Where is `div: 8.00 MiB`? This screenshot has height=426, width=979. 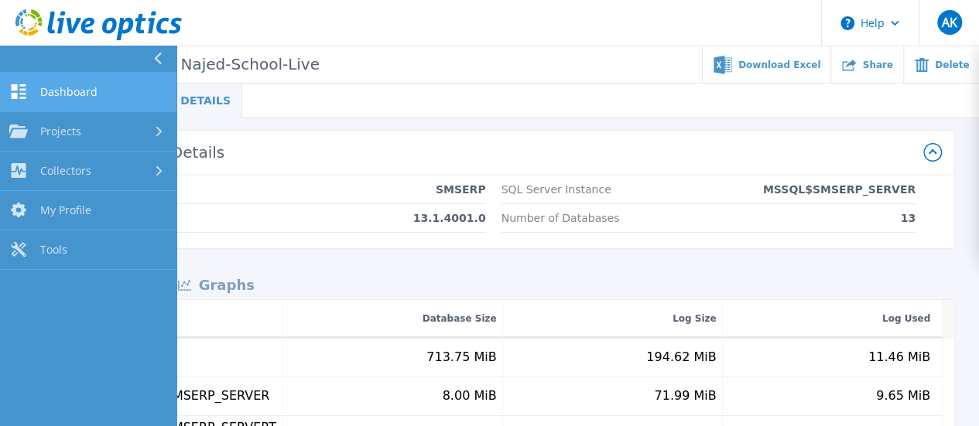
div: 8.00 MiB is located at coordinates (470, 396).